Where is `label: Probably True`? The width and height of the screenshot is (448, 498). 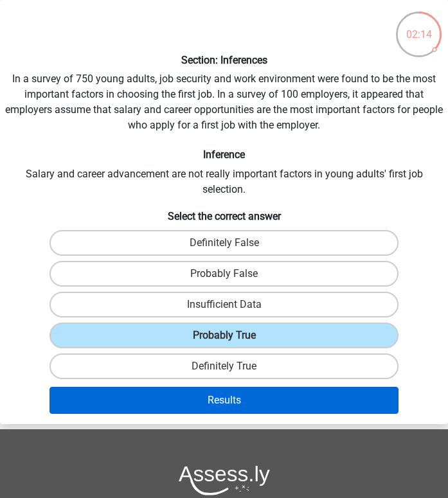
label: Probably True is located at coordinates (224, 336).